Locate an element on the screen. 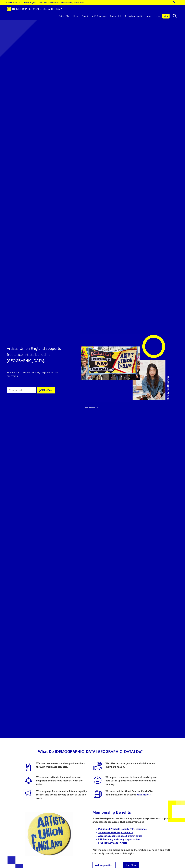  p: We take on casework and support members through workplace disputes. is located at coordinates (55, 767).